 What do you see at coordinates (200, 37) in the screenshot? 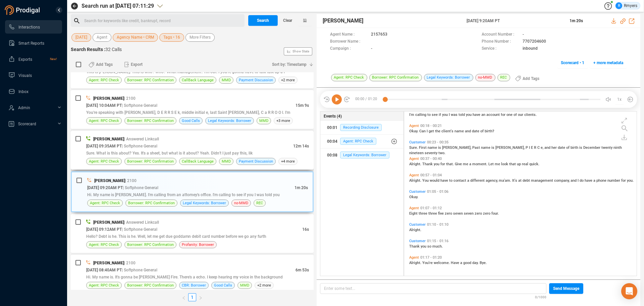
I see `button: More Filters` at bounding box center [200, 37].